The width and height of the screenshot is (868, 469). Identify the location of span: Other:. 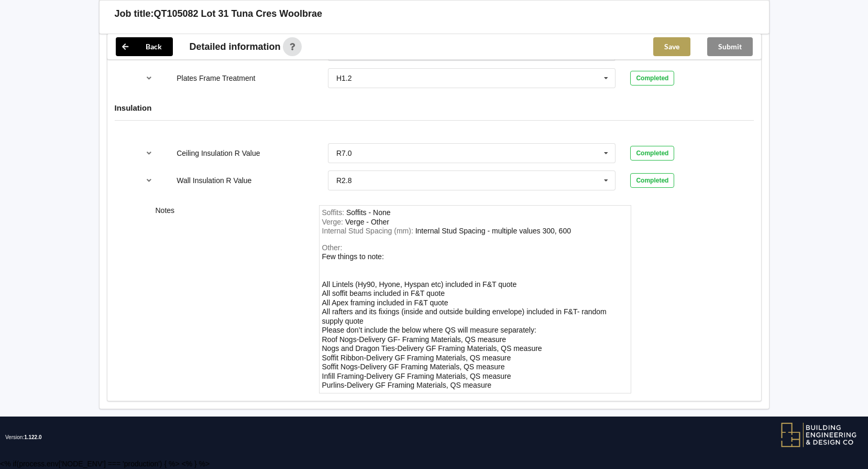
(332, 248).